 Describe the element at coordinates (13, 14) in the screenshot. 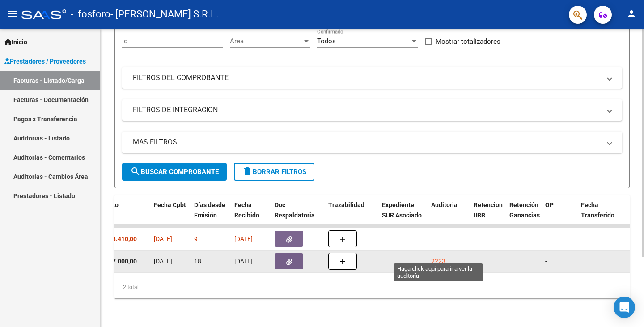

I see `mat-icon: menu` at that location.